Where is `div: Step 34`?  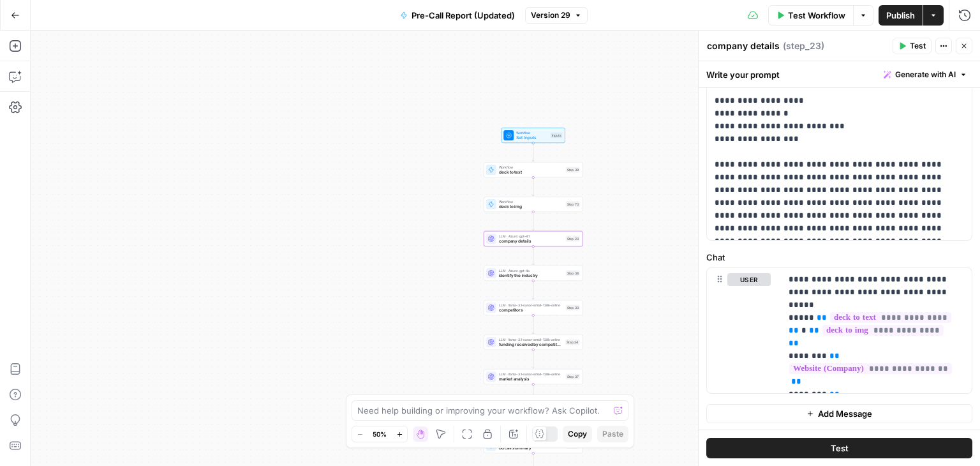
div: Step 34 is located at coordinates (573, 342).